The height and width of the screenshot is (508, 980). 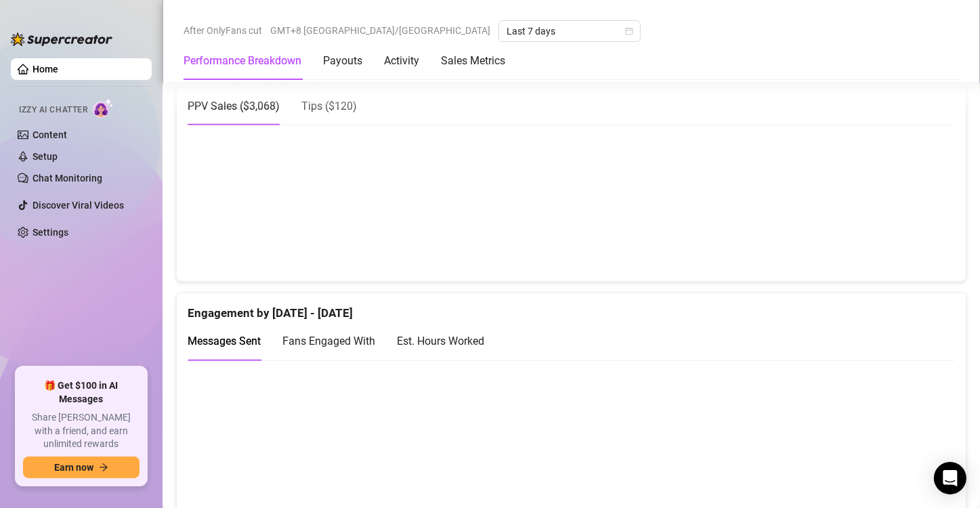 I want to click on div: Performance Breakdown, so click(x=242, y=61).